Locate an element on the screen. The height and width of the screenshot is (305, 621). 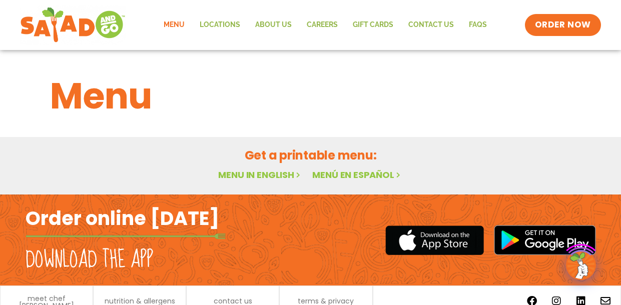
a: Careers is located at coordinates (322, 25).